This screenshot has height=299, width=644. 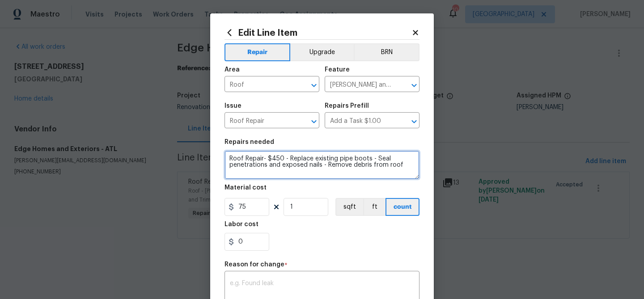 What do you see at coordinates (254, 265) in the screenshot?
I see `h5: Reason for change` at bounding box center [254, 265].